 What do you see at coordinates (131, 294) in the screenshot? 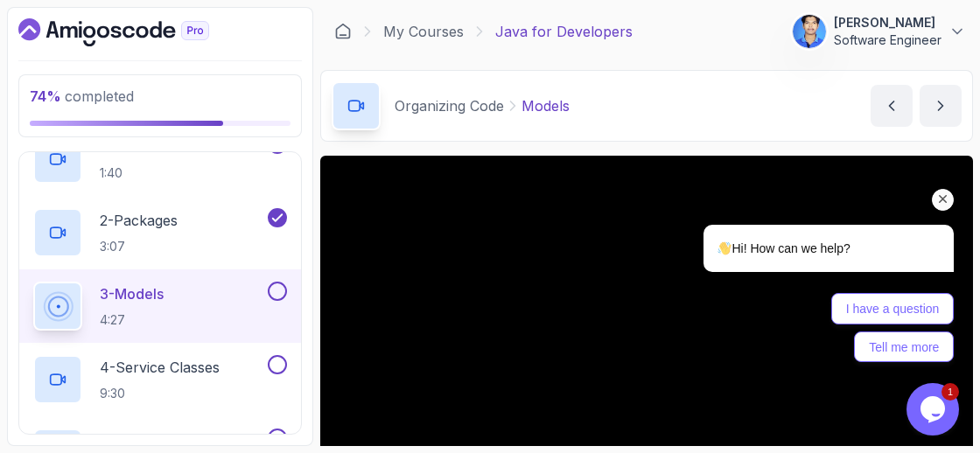
I see `p: 3 - Models` at bounding box center [131, 294].